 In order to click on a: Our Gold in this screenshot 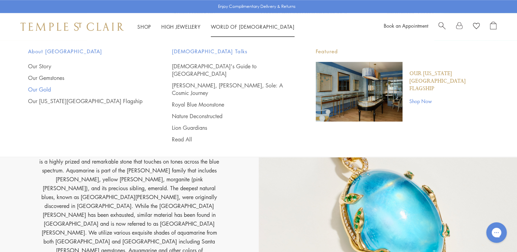, I will do `click(86, 90)`.